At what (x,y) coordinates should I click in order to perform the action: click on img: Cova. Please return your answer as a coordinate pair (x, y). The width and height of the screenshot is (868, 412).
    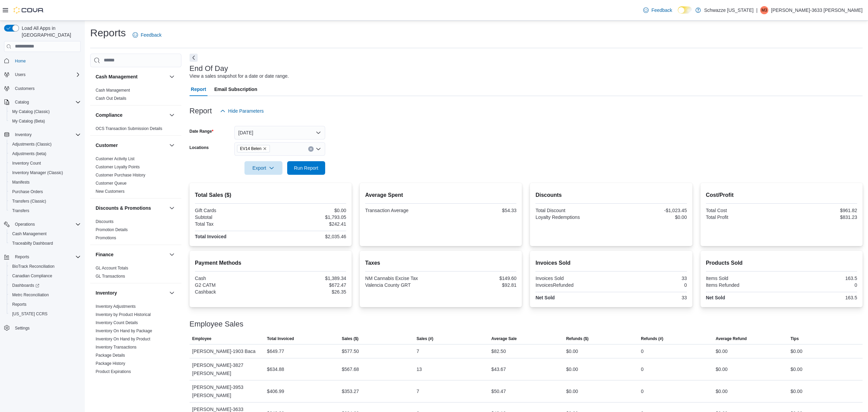
    Looking at the image, I should click on (29, 10).